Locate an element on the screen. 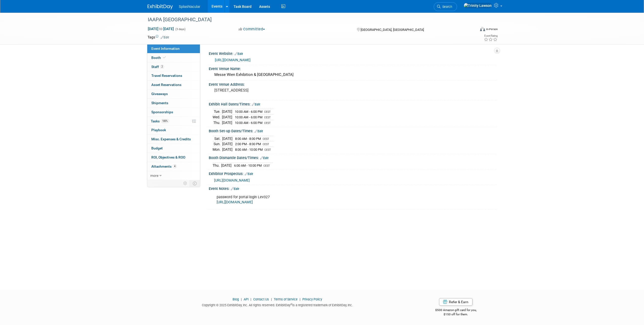 The height and width of the screenshot is (330, 644). img: Format-Inperson.png is located at coordinates (483, 29).